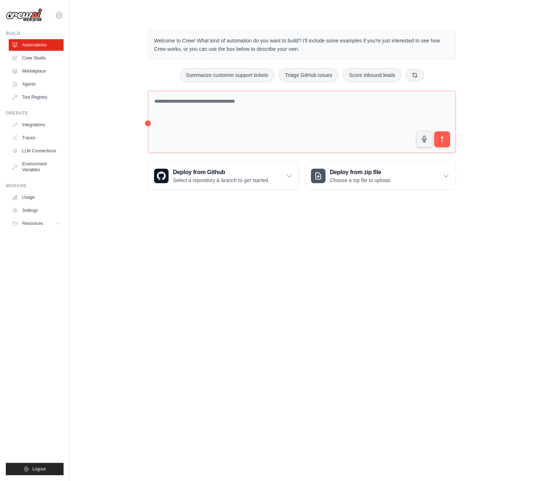 The height and width of the screenshot is (481, 534). What do you see at coordinates (372, 75) in the screenshot?
I see `button: Score inbound leads` at bounding box center [372, 75].